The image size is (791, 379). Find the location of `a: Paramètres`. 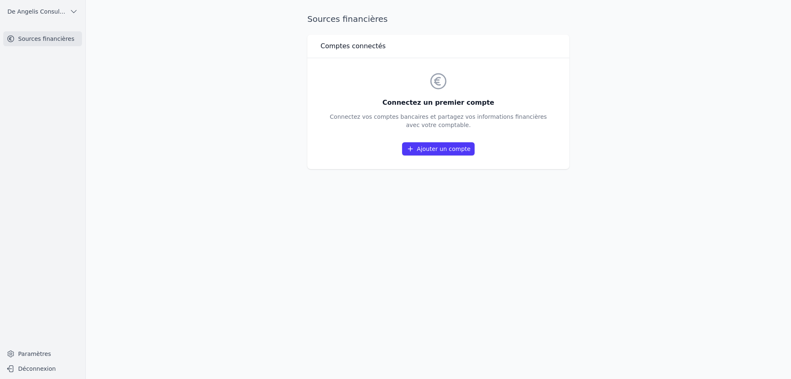

a: Paramètres is located at coordinates (42, 353).